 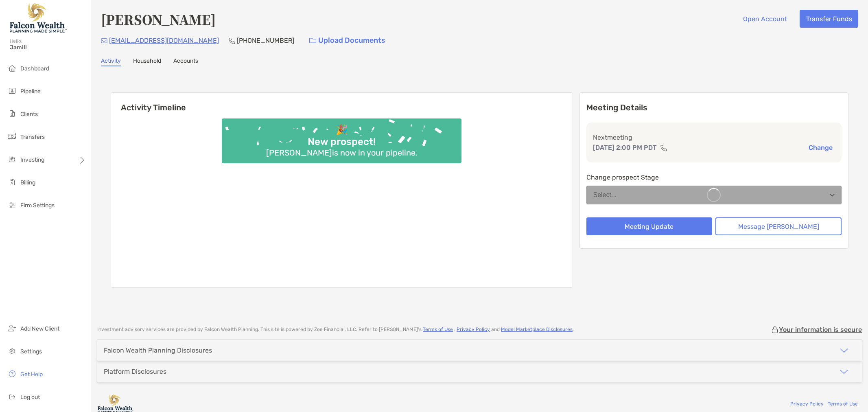 What do you see at coordinates (30, 397) in the screenshot?
I see `span: Log out` at bounding box center [30, 397].